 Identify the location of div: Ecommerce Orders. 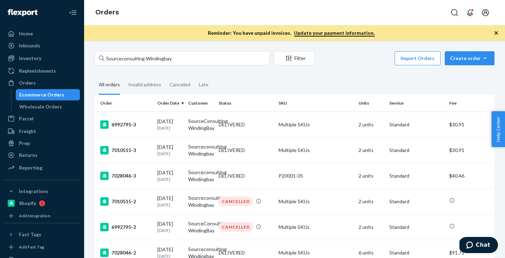
(42, 95).